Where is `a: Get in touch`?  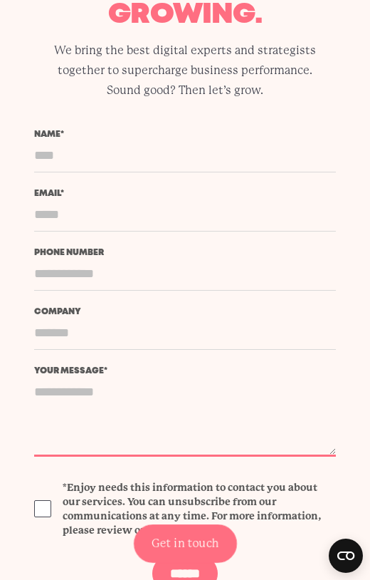 a: Get in touch is located at coordinates (185, 544).